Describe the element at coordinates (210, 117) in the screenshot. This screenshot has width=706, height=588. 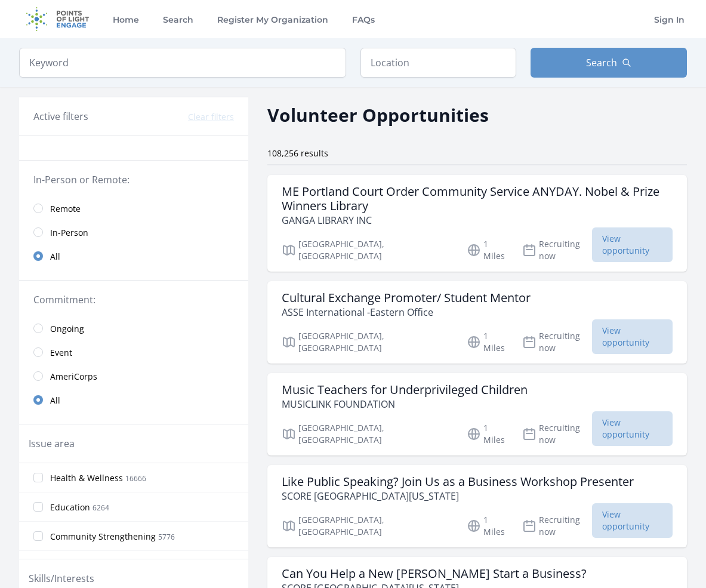
I see `button: Clear filters` at that location.